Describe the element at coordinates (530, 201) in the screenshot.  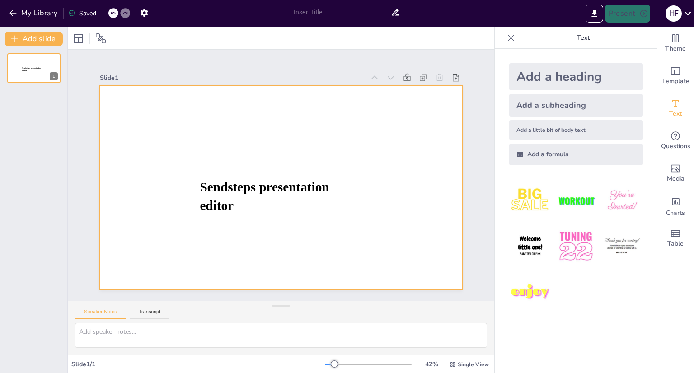
I see `img: 1.jpeg` at that location.